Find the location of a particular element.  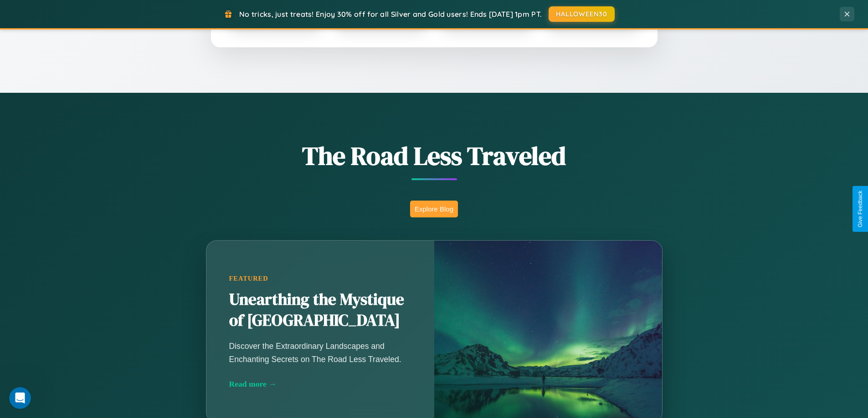

button: Explore Blog is located at coordinates (434, 209).